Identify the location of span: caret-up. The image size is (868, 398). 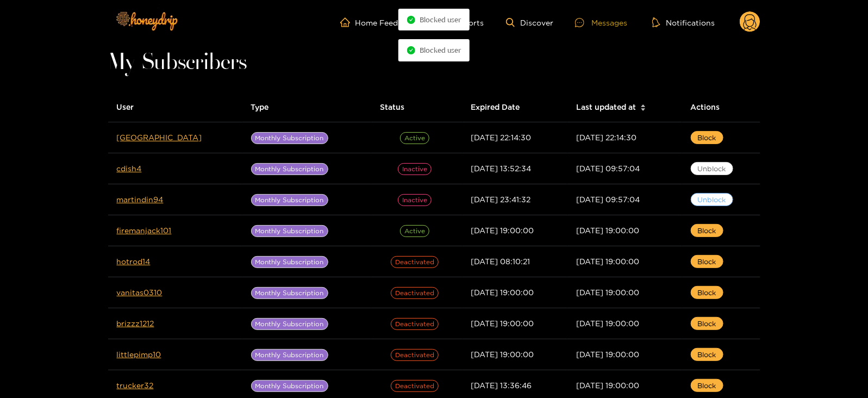
(643, 105).